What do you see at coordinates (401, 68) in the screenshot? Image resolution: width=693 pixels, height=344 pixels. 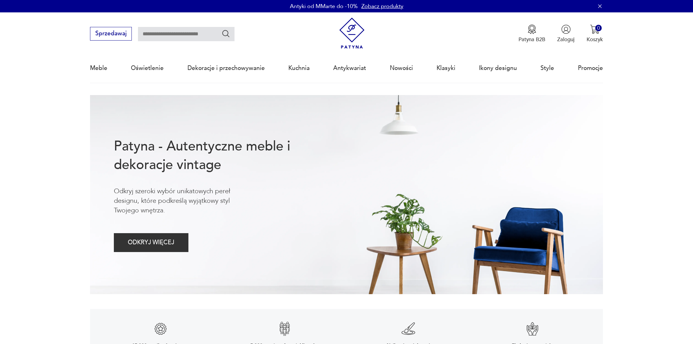 I see `a: Nowości` at bounding box center [401, 68].